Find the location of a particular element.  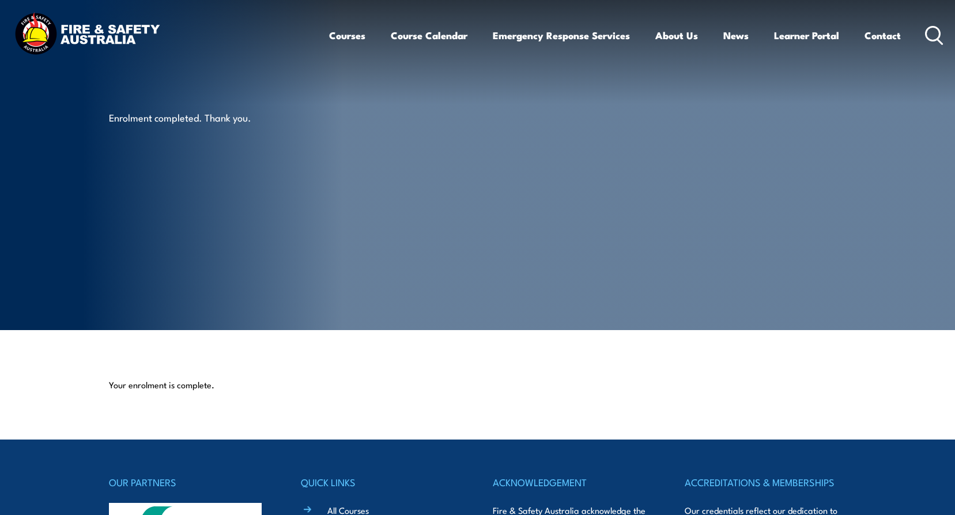

h4: QUICK LINKS is located at coordinates (382, 482).